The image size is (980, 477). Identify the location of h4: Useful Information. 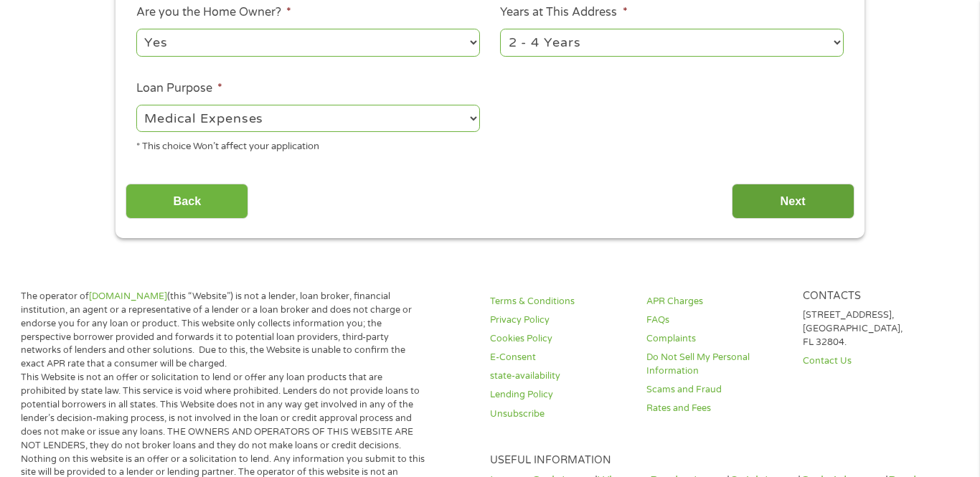
(724, 461).